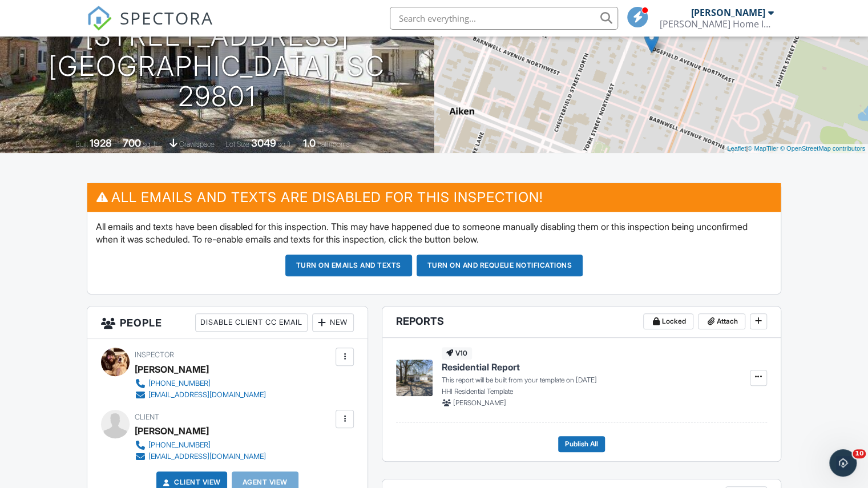 This screenshot has height=488, width=868. What do you see at coordinates (146, 417) in the screenshot?
I see `span: Client` at bounding box center [146, 417].